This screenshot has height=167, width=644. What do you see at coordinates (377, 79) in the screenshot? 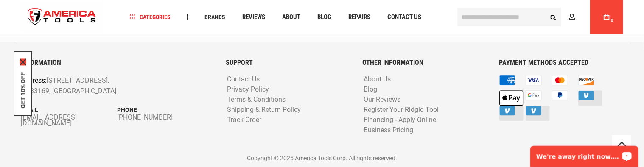
I see `a: About Us` at bounding box center [377, 79].